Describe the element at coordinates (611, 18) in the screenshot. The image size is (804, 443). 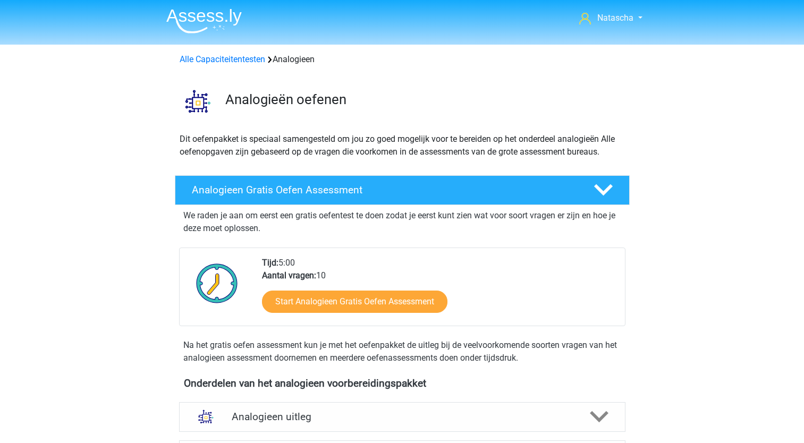
I see `a: Natascha` at that location.